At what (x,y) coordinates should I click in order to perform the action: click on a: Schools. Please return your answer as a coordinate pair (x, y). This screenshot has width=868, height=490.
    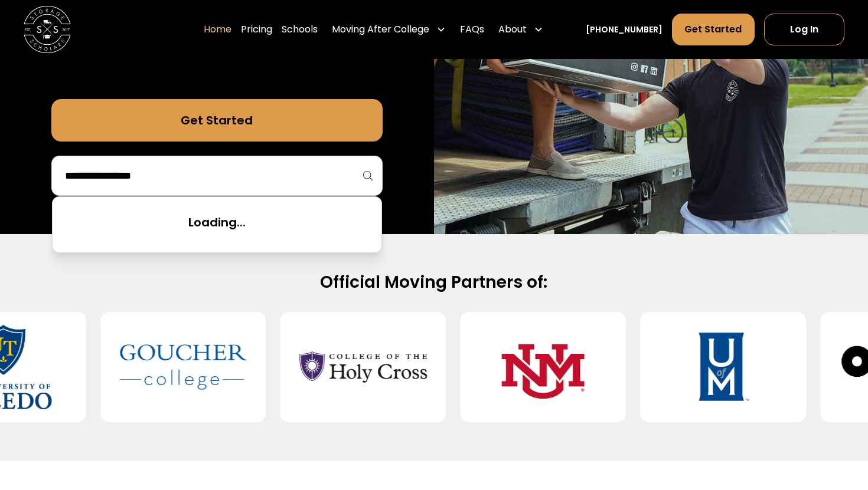
    Looking at the image, I should click on (299, 30).